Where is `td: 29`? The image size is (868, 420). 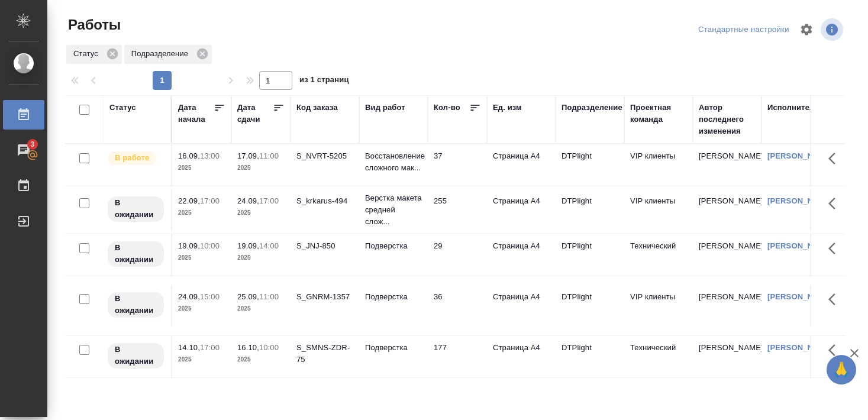
td: 29 is located at coordinates (457, 255).